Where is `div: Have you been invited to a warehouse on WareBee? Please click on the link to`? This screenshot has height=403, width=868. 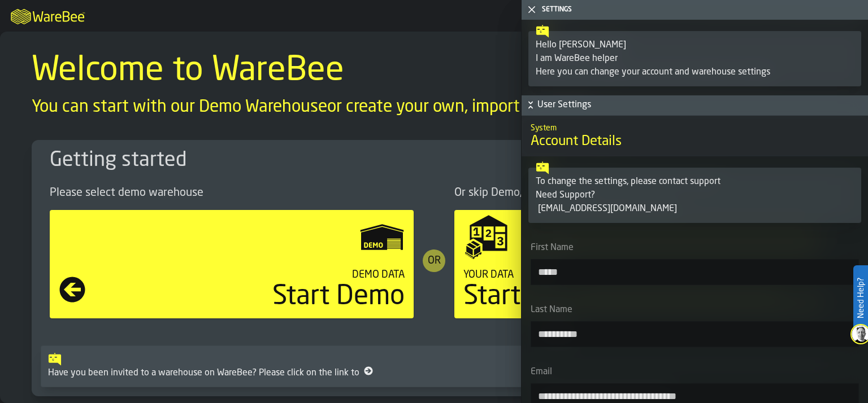
div: Have you been invited to a warehouse on WareBee? Please click on the link to is located at coordinates (434, 373).